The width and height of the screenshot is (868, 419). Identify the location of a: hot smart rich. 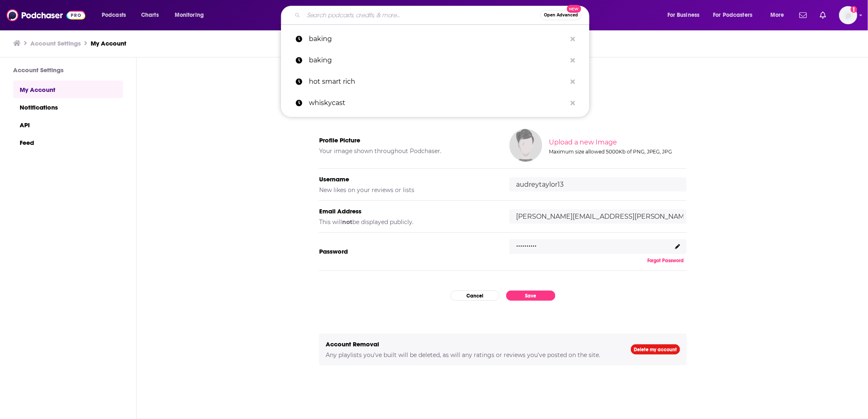
(435, 81).